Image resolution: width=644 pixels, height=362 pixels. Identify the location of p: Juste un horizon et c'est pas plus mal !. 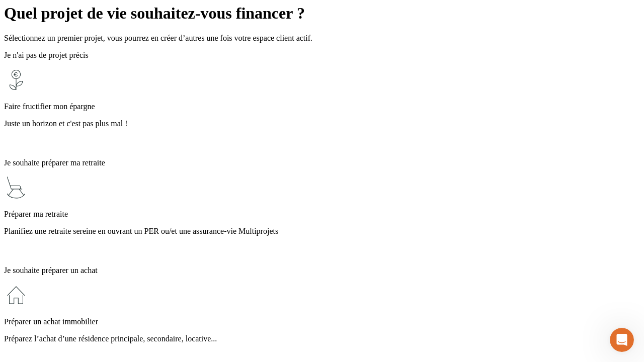
(322, 124).